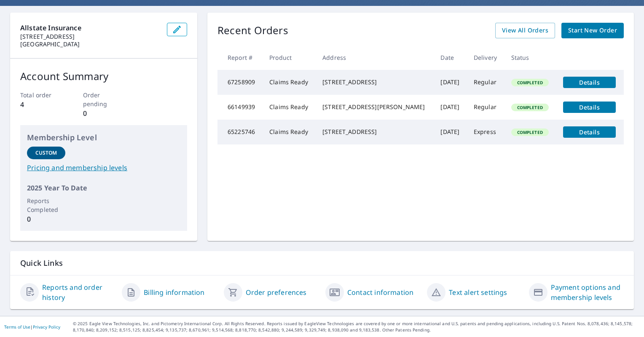 The width and height of the screenshot is (644, 337). I want to click on th: Product, so click(289, 57).